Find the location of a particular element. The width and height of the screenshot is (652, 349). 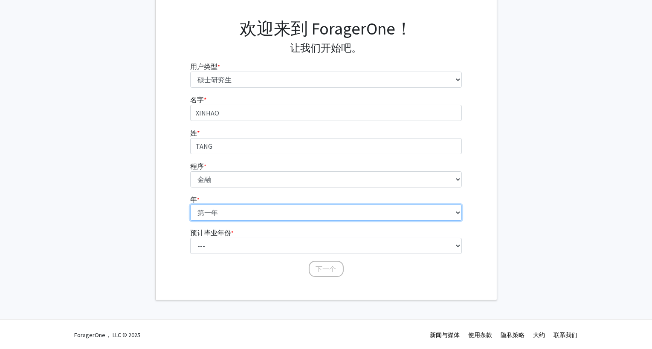

h4: 让我们开始吧。 is located at coordinates (326, 48).